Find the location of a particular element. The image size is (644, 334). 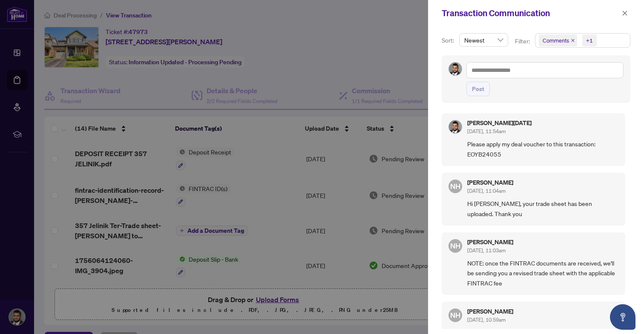

div: Transaction Communication is located at coordinates (530, 13).